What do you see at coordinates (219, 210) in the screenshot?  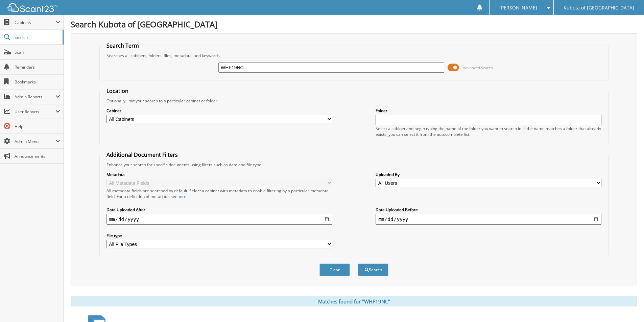 I see `label: Date Uploaded After` at bounding box center [219, 210].